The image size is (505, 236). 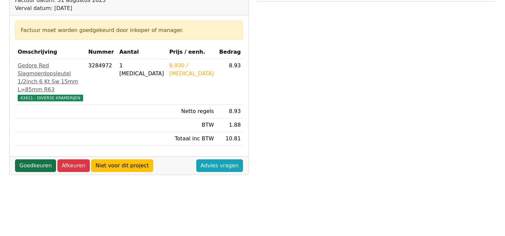 What do you see at coordinates (50, 52) in the screenshot?
I see `th: Omschrijving` at bounding box center [50, 52].